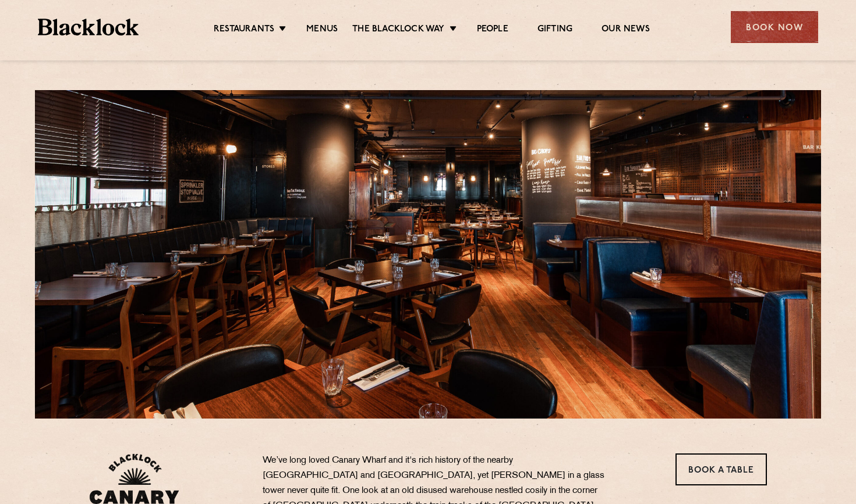  Describe the element at coordinates (398, 30) in the screenshot. I see `a: The Blacklock Way` at that location.